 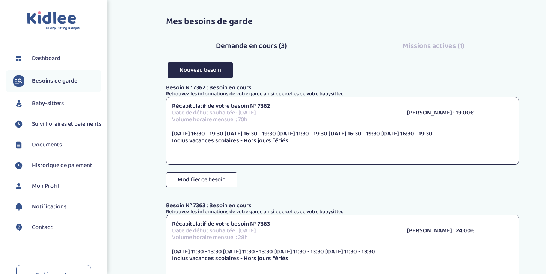 What do you see at coordinates (45, 186) in the screenshot?
I see `span: Mon Profil` at bounding box center [45, 186].